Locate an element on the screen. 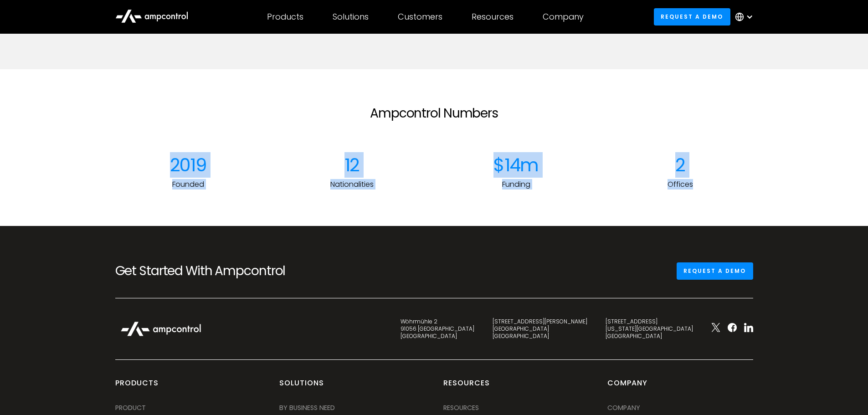 Image resolution: width=868 pixels, height=415 pixels. p: Funding is located at coordinates (516, 185).